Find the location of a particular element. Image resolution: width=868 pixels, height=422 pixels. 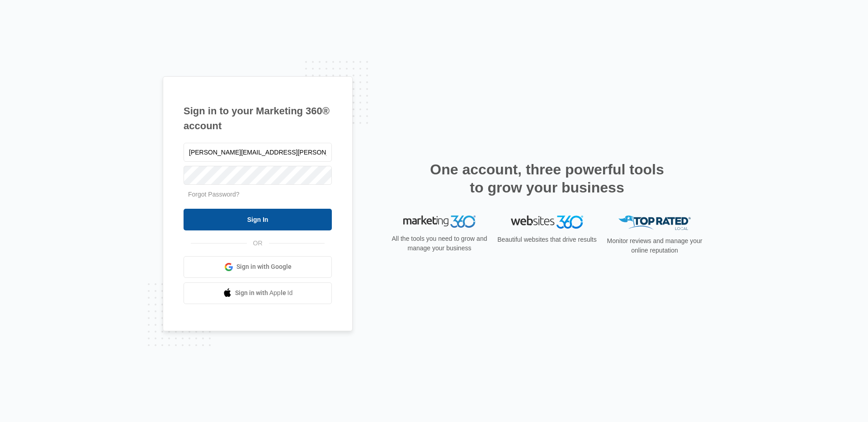

a: Sign in with Google is located at coordinates (258, 267).